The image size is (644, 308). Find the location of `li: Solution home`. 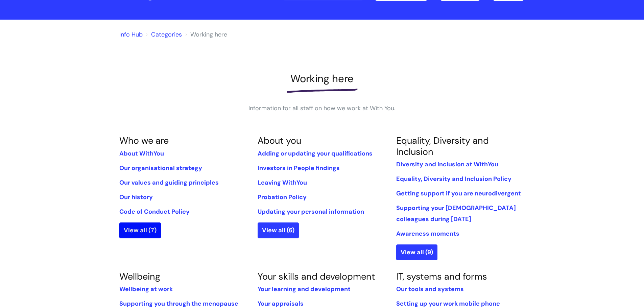

li: Solution home is located at coordinates (163, 34).